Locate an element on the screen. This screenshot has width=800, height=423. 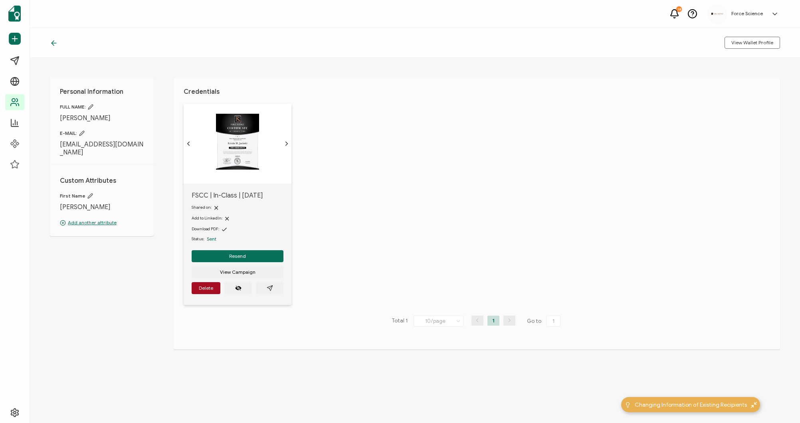
span: FULL NAME: is located at coordinates (102, 107).